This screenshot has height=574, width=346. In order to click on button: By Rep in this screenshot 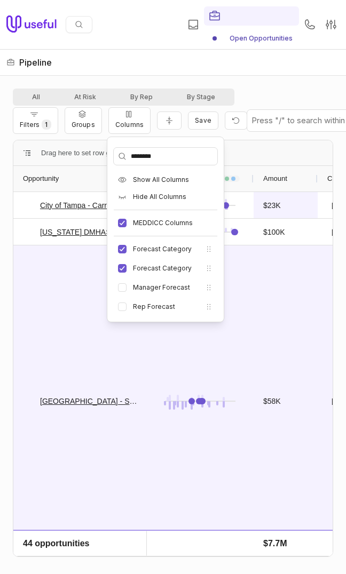, I will do `click(141, 97)`.